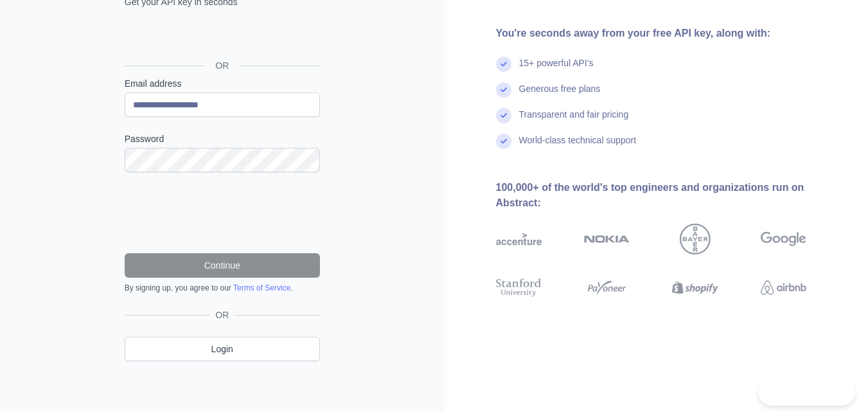 This screenshot has width=868, height=412. I want to click on img: shopify, so click(694, 288).